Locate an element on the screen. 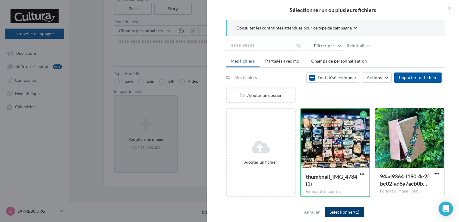  div: Ajouter un dossier is located at coordinates (261, 95).